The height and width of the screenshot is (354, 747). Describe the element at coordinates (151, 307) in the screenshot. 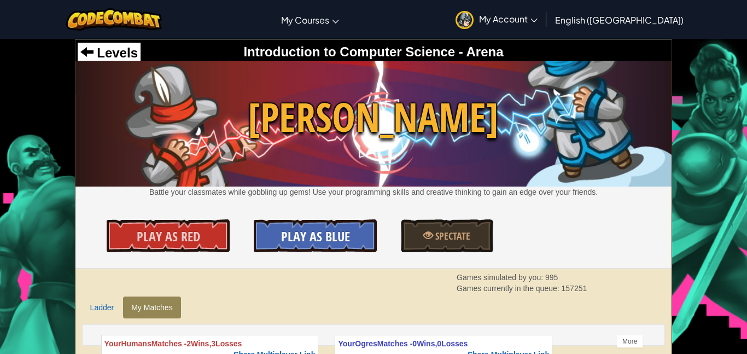

I see `a: My Matches` at that location.